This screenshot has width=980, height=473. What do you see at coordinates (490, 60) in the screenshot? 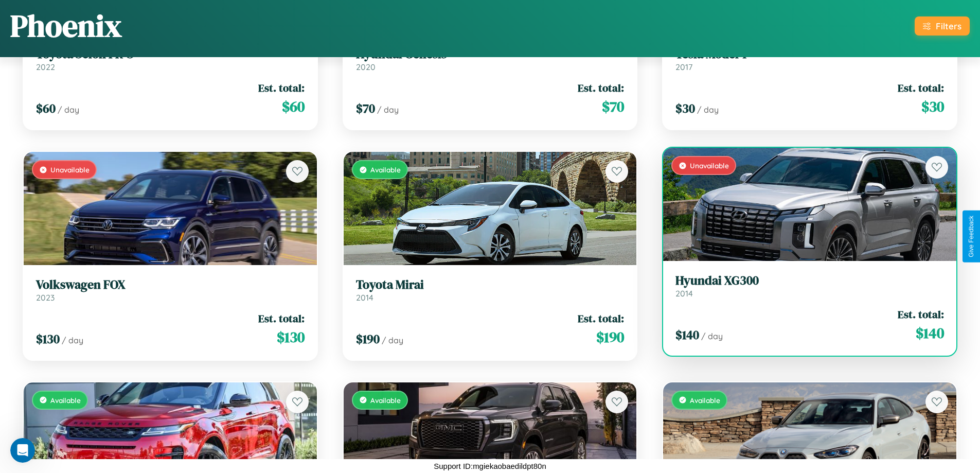
I see `a: Hyundai Genesis2020` at bounding box center [490, 60].